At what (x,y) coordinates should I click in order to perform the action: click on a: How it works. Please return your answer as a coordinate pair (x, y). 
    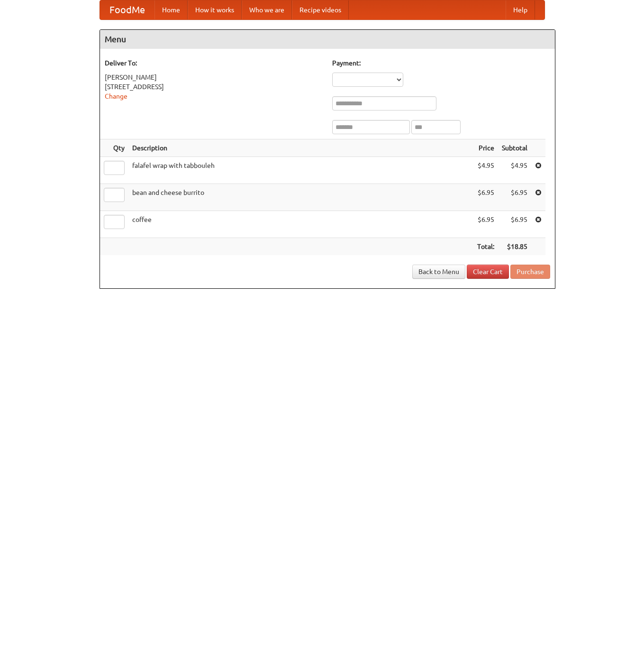
    Looking at the image, I should click on (214, 10).